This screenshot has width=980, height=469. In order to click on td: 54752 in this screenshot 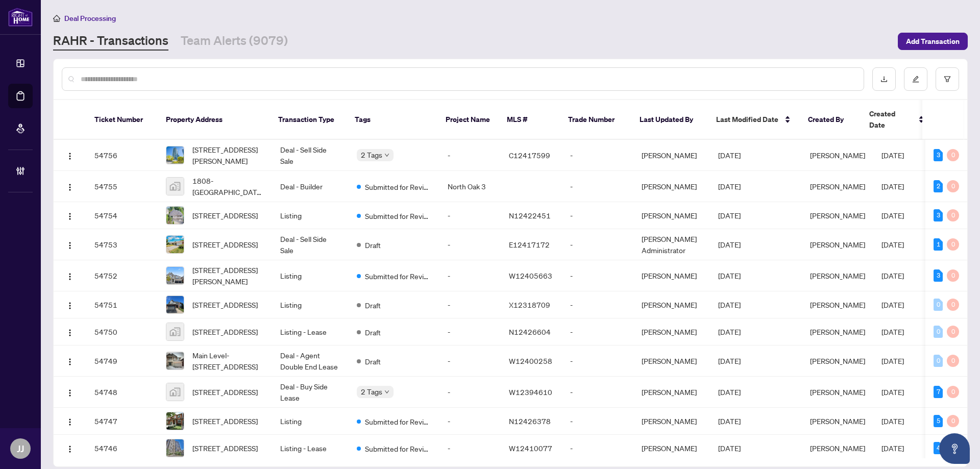, I will do `click(122, 276)`.